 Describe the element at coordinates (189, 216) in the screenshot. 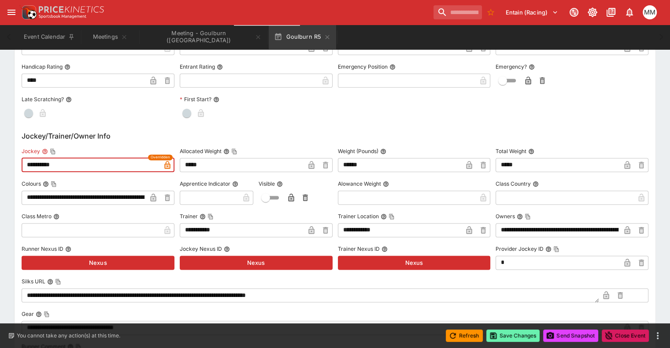

I see `p: Trainer` at that location.